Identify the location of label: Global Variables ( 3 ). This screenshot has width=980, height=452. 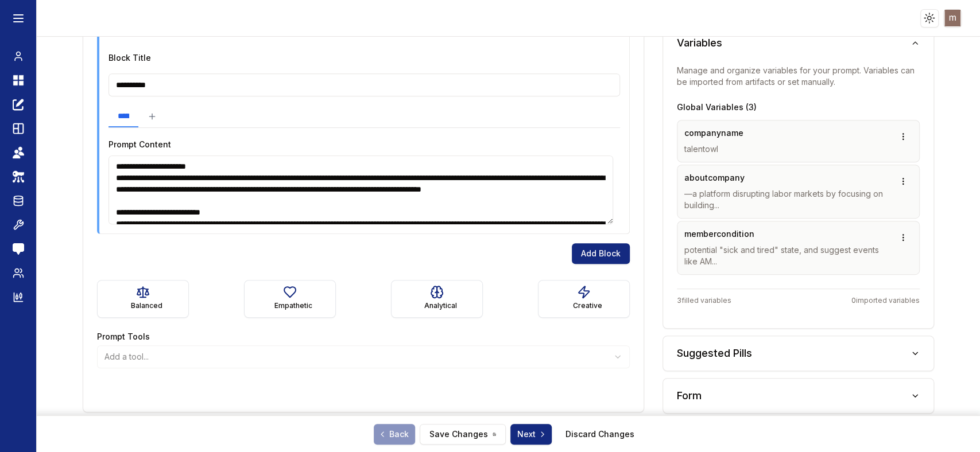
(798, 107).